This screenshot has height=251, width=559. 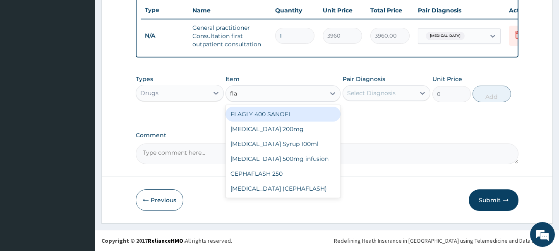 I want to click on a: RelianceHMO, so click(x=165, y=241).